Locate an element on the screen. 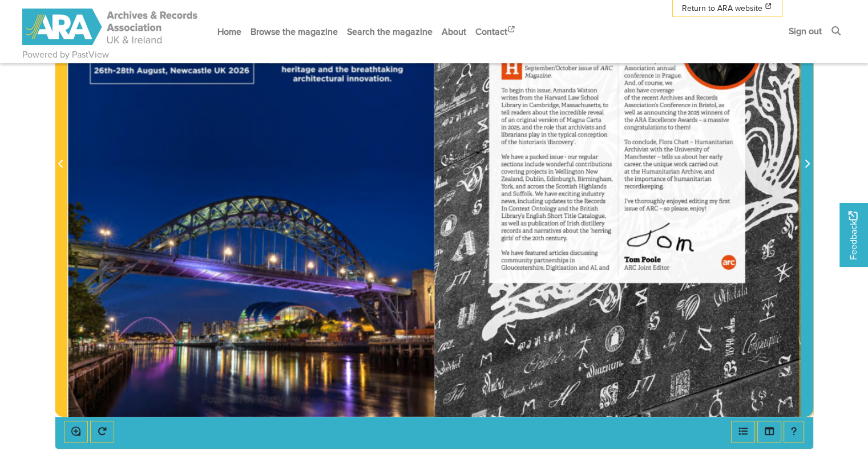  a: About is located at coordinates (454, 32).